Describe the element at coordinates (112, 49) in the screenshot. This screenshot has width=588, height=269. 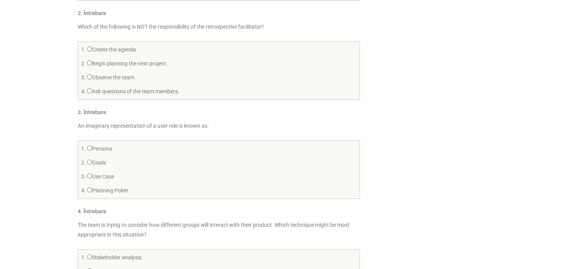
I see `label: Create the agenda.` at that location.